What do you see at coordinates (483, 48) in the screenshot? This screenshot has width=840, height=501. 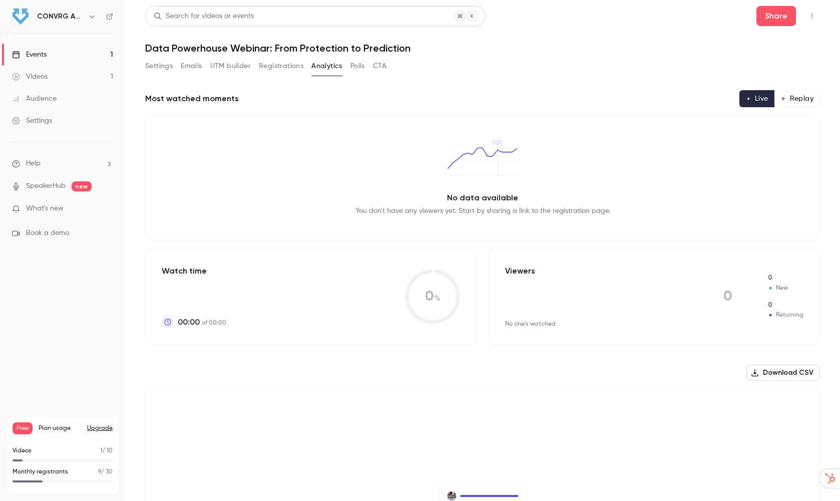 I see `h1: Data Powerhouse Webinar: From Protection to Prediction` at bounding box center [483, 48].